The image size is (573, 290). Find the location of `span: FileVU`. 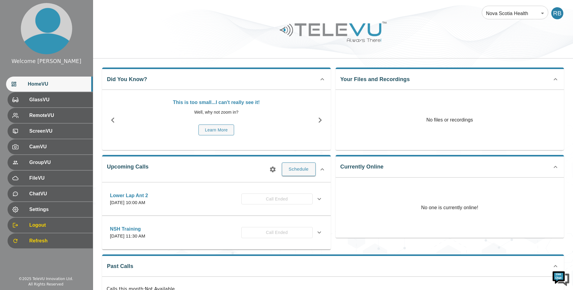

span: FileVU is located at coordinates (59, 178).